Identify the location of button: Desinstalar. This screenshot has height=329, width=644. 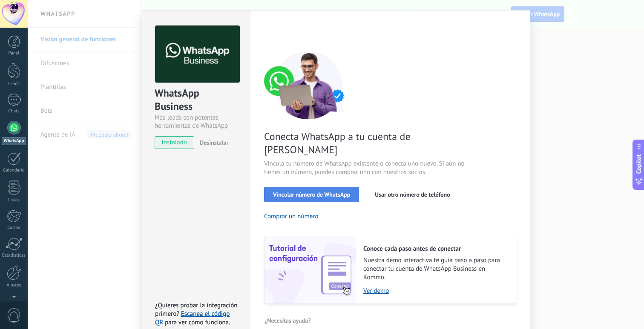
(212, 143).